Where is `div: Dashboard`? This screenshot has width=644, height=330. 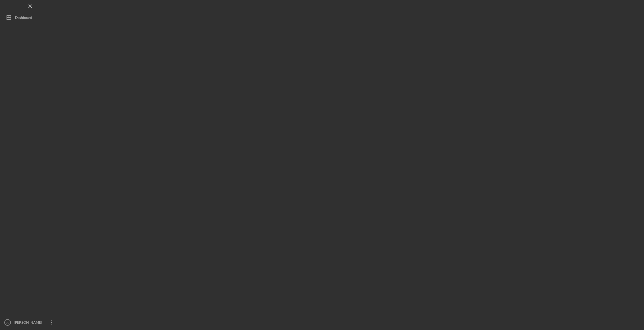
div: Dashboard is located at coordinates (24, 18).